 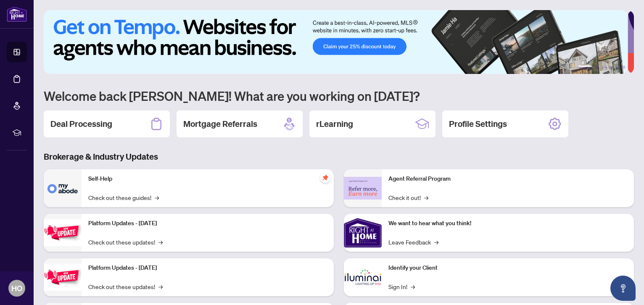 I want to click on img: logo, so click(x=17, y=14).